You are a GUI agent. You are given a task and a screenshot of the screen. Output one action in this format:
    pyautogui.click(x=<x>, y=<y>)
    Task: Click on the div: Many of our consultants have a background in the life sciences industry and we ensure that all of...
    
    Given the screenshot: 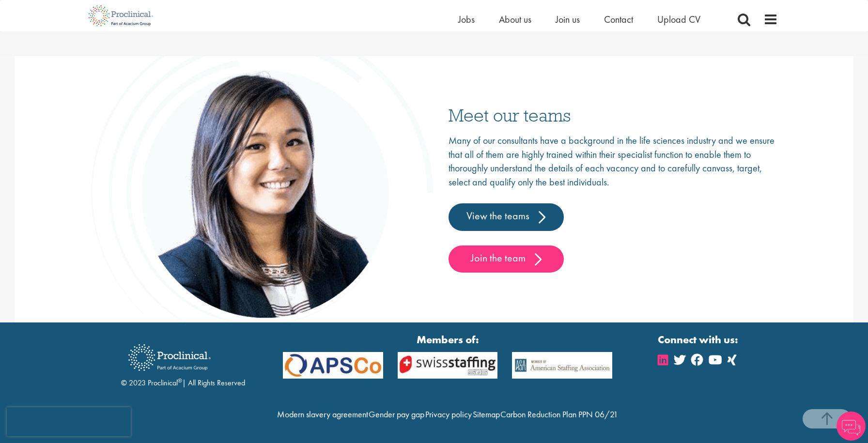 What is the action you would take?
    pyautogui.click(x=613, y=203)
    